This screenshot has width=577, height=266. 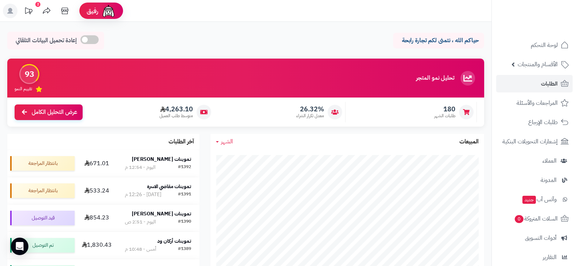 I want to click on div: #1390, so click(x=185, y=222).